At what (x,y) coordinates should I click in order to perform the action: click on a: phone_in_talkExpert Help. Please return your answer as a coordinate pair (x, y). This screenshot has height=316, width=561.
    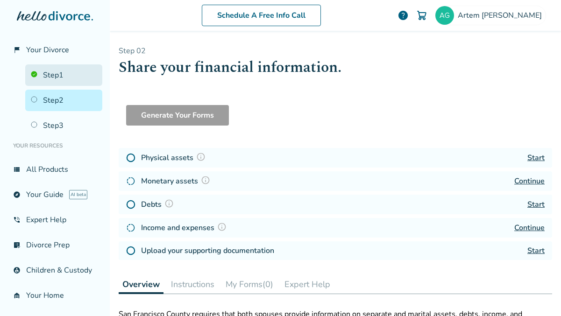
    Looking at the image, I should click on (55, 220).